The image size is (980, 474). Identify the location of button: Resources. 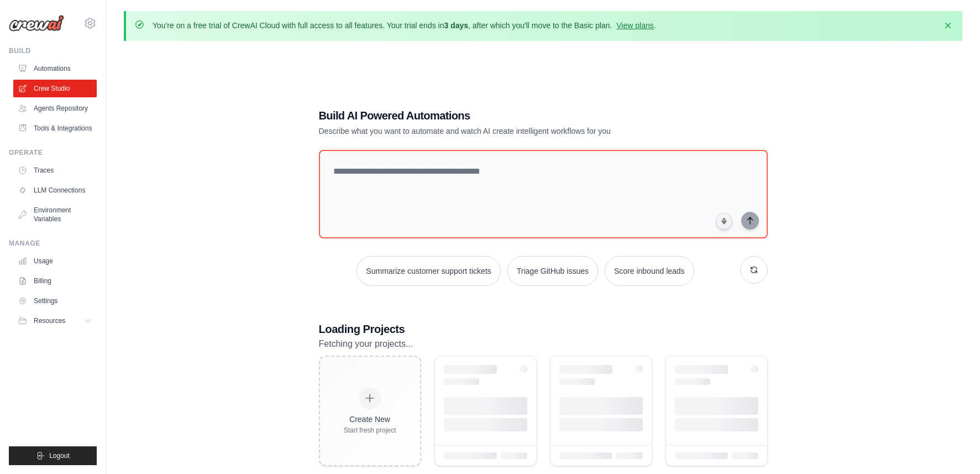
(55, 321).